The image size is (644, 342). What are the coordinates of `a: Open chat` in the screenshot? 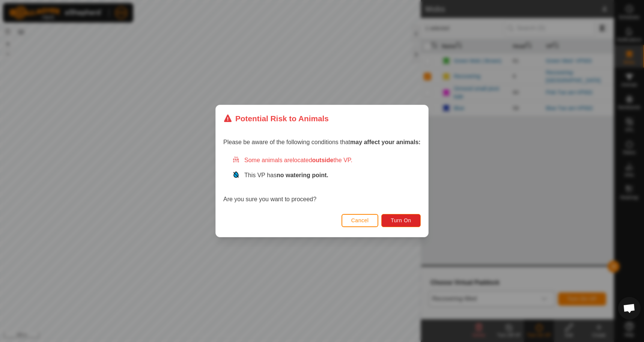 It's located at (629, 308).